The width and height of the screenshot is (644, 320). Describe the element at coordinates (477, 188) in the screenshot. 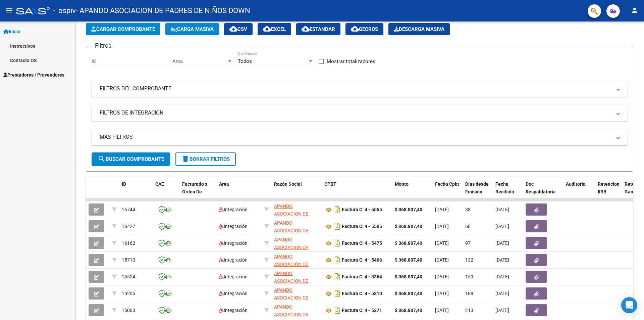

I see `span: Días desde Emisión` at that location.